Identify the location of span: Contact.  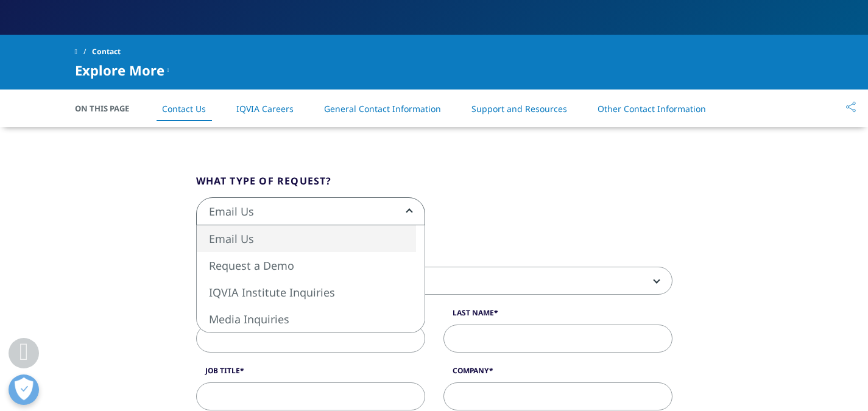
(106, 52).